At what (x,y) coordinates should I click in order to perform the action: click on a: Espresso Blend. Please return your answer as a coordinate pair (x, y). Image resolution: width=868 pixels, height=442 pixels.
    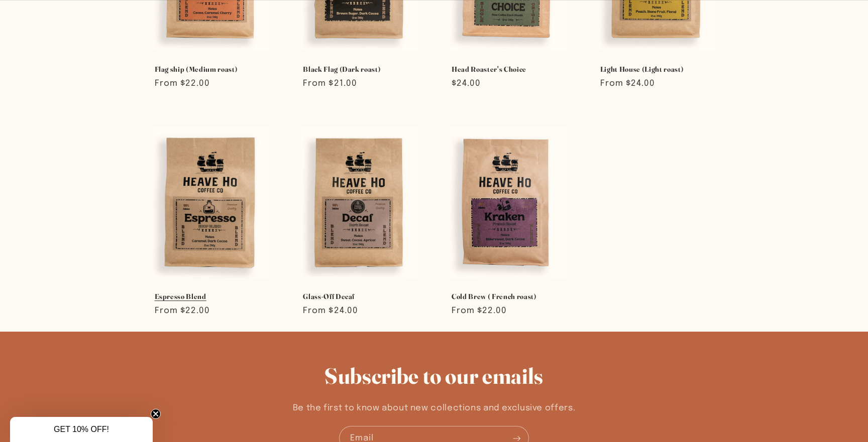
    Looking at the image, I should click on (212, 297).